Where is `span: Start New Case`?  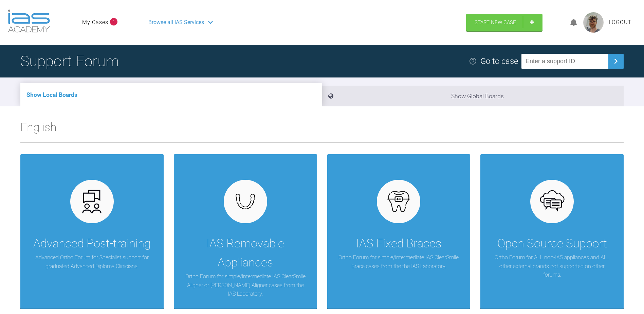 span: Start New Case is located at coordinates (495, 23).